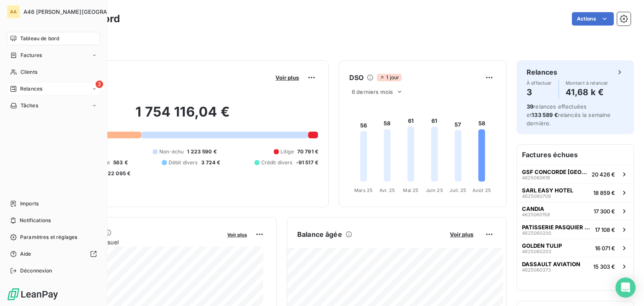 The width and height of the screenshot is (644, 306). What do you see at coordinates (26, 254) in the screenshot?
I see `span: Aide` at bounding box center [26, 254].